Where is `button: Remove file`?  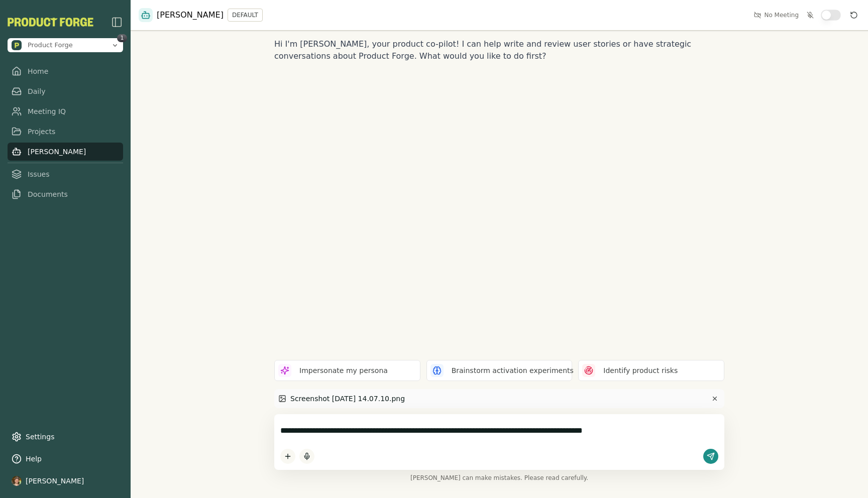
button: Remove file is located at coordinates (715, 399).